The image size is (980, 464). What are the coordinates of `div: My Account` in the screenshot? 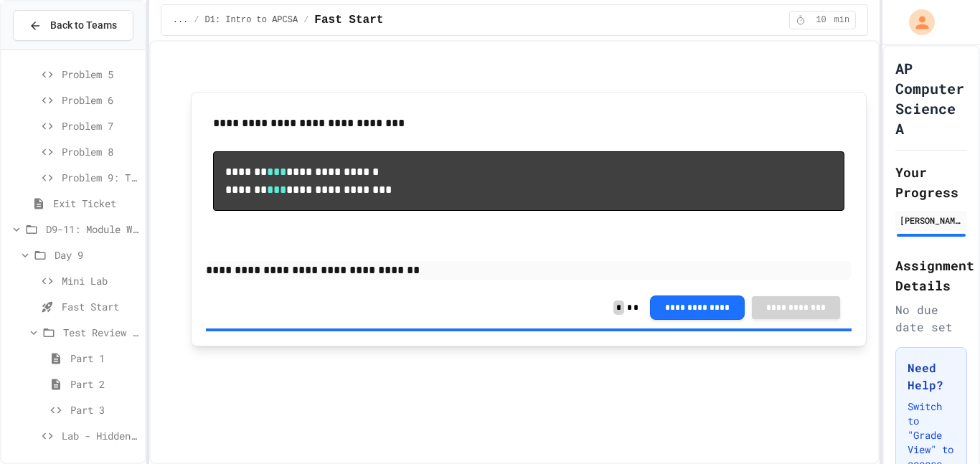 It's located at (916, 22).